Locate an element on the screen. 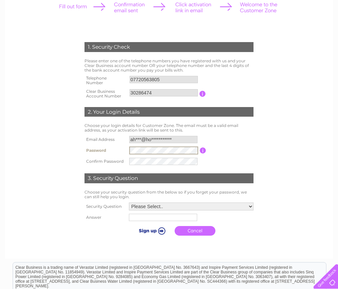 This screenshot has height=289, width=338. th: Security Question is located at coordinates (105, 206).